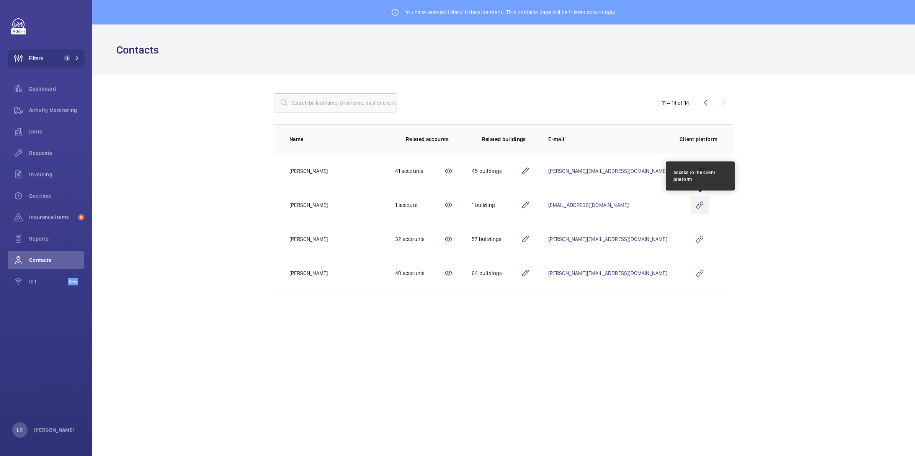 The width and height of the screenshot is (915, 456). Describe the element at coordinates (675, 103) in the screenshot. I see `div: 11 – 14 of 14` at that location.